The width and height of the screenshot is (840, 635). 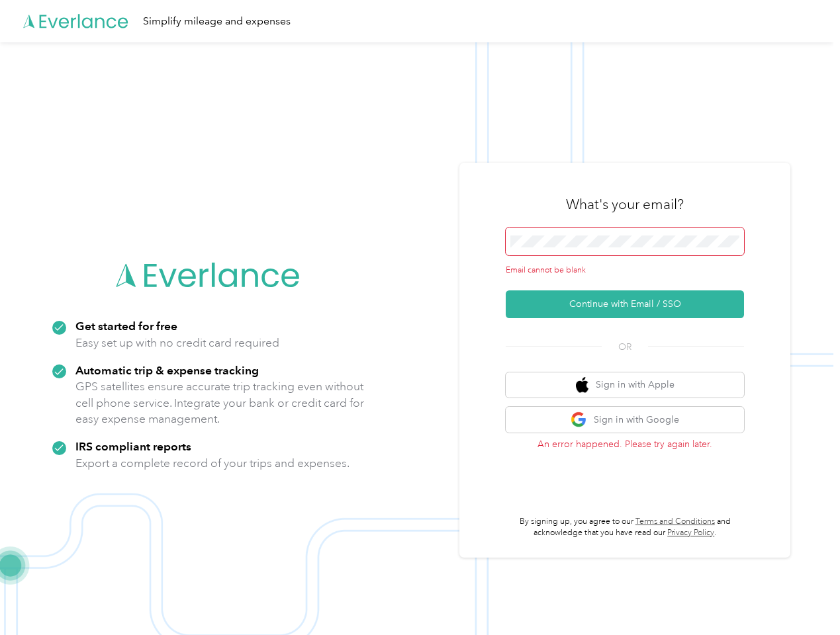 What do you see at coordinates (213, 463) in the screenshot?
I see `p: Export a complete record of your trips and expenses.` at bounding box center [213, 463].